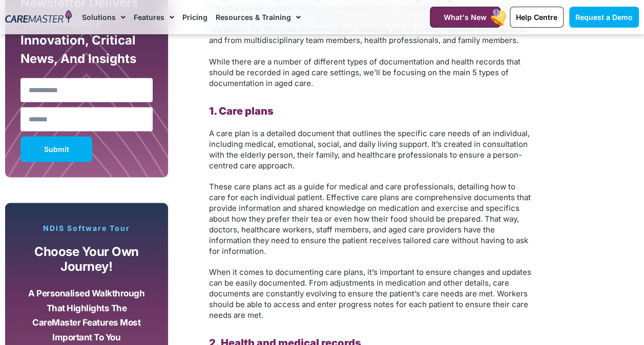  Describe the element at coordinates (370, 293) in the screenshot. I see `span: When it comes to documenting care plans, it’s important to ensure changes and updates can be easi...` at that location.